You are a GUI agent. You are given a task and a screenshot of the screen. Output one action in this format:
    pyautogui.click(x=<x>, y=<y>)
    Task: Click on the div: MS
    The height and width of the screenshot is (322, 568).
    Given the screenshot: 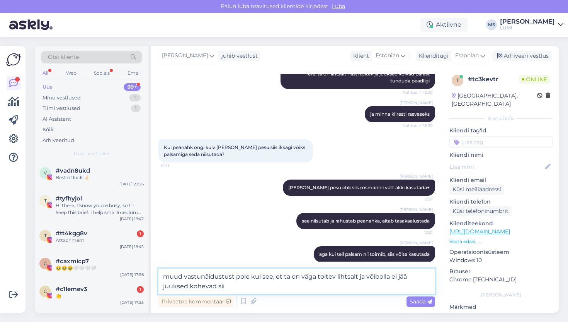 What is the action you would take?
    pyautogui.click(x=492, y=25)
    